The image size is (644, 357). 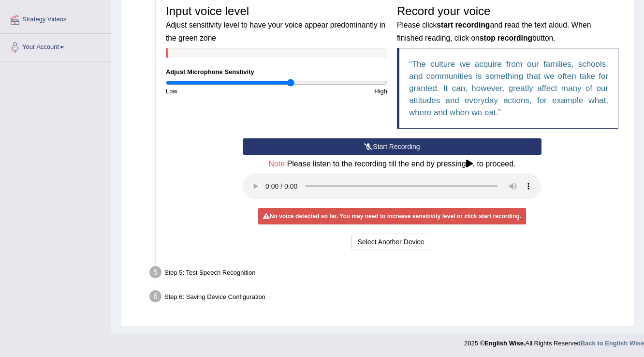 What do you see at coordinates (277, 163) in the screenshot?
I see `span: Note:` at bounding box center [277, 163].